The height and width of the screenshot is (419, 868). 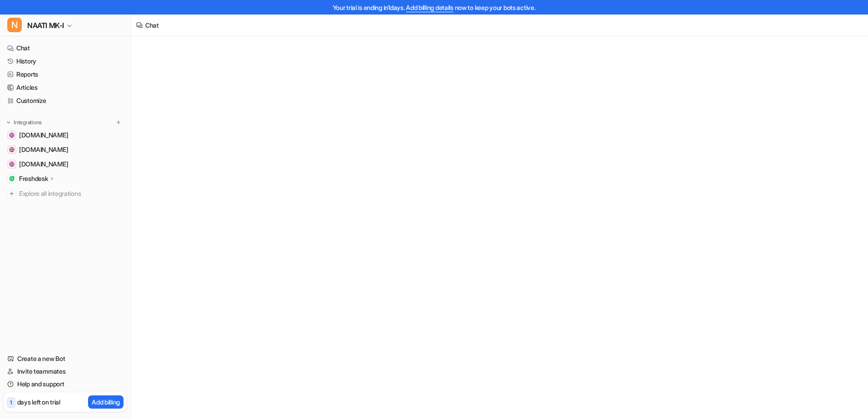 I want to click on div: Chat, so click(x=152, y=25).